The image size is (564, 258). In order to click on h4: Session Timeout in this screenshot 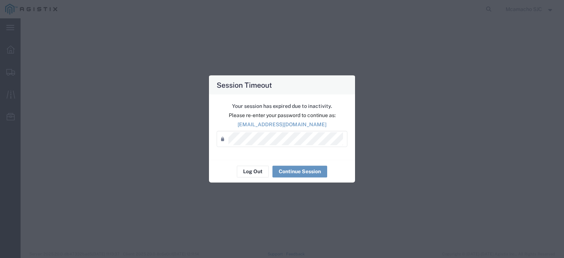, I will do `click(244, 84)`.